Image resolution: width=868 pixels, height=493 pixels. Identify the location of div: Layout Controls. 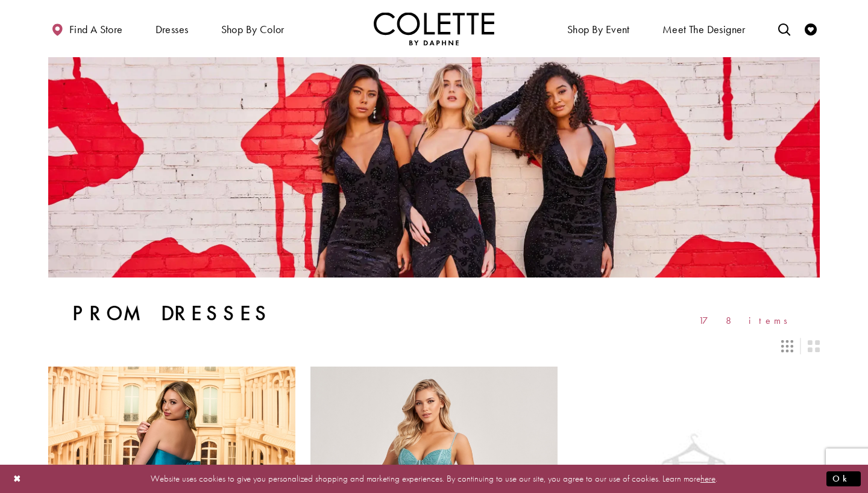
(434, 346).